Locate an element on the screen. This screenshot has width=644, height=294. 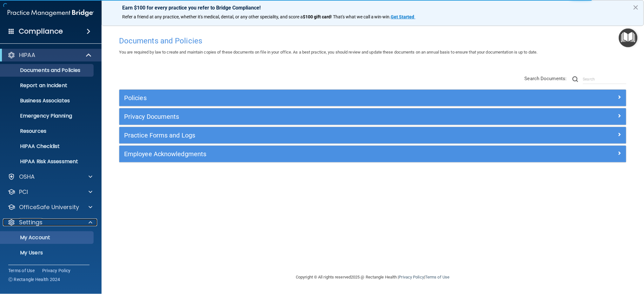
p: Business Associates is located at coordinates (47, 101).